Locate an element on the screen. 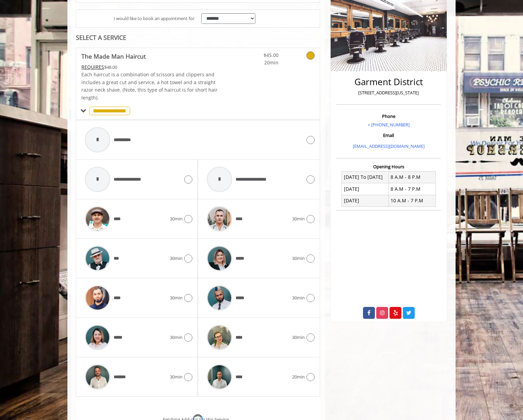  b: The Made Man Haircut is located at coordinates (114, 56).